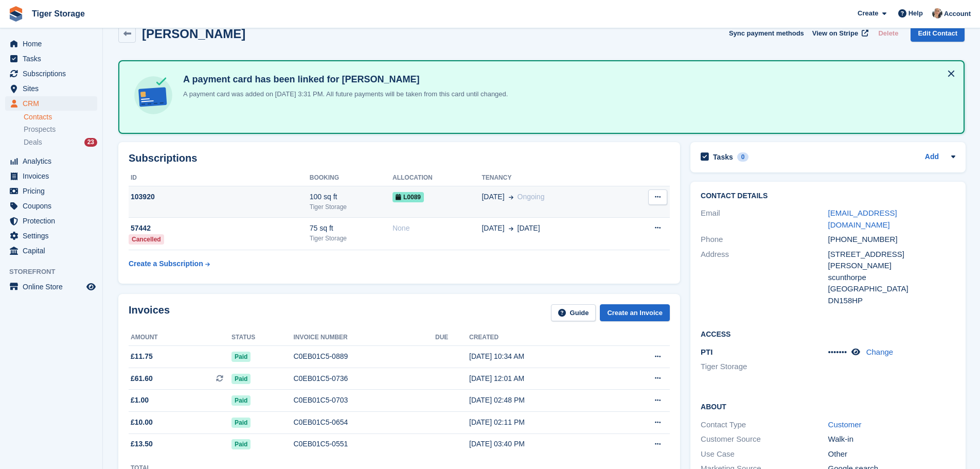  I want to click on span: Storefront, so click(56, 271).